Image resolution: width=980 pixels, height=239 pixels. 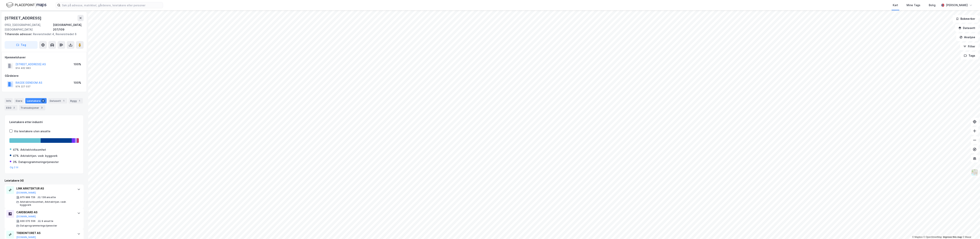 What do you see at coordinates (14, 108) in the screenshot?
I see `div: 2` at bounding box center [14, 108].